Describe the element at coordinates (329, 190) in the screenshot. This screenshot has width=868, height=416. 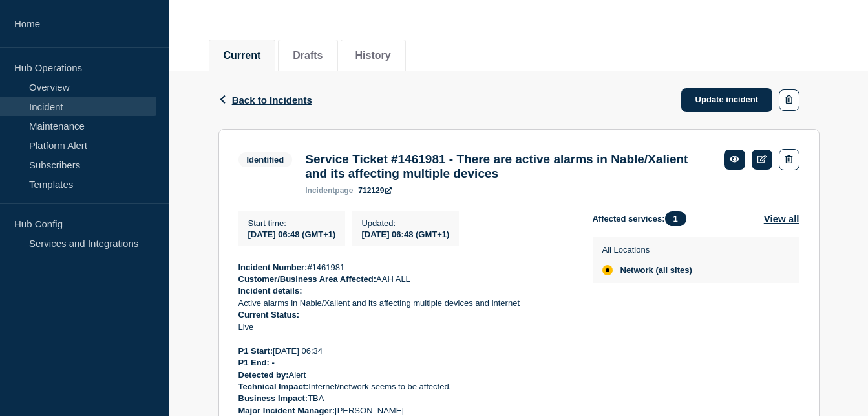
I see `p: page` at that location.